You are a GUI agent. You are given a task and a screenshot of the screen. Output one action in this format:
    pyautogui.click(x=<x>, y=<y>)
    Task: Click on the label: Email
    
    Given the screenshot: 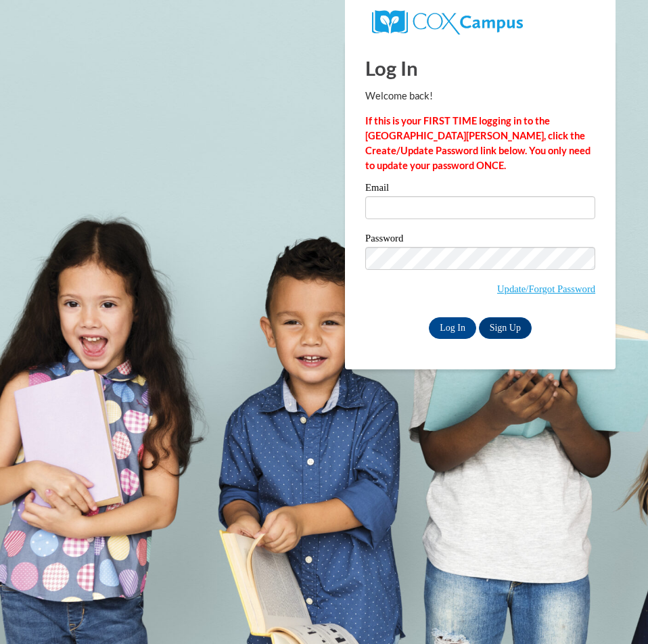 What is the action you would take?
    pyautogui.click(x=480, y=190)
    